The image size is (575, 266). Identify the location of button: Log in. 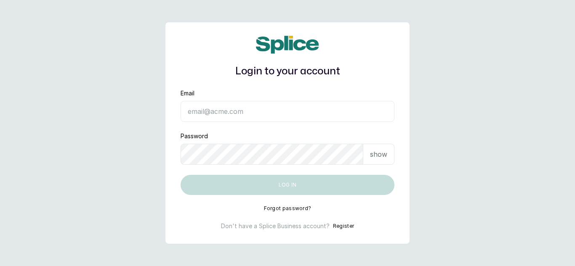
(287, 185).